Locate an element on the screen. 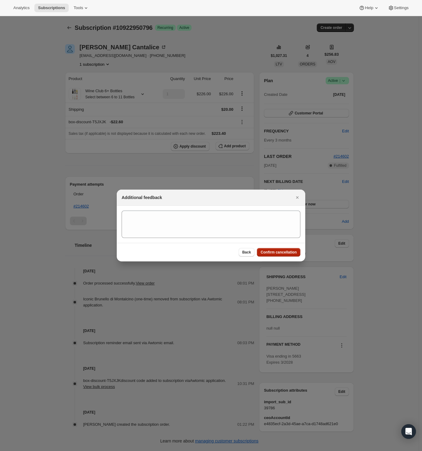 The width and height of the screenshot is (422, 451). span: Settings is located at coordinates (402, 8).